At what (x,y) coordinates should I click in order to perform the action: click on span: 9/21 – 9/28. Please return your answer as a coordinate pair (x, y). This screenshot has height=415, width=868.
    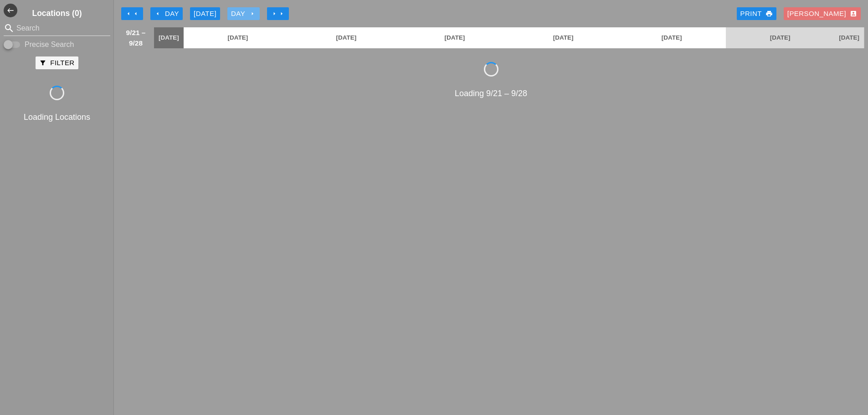
    Looking at the image, I should click on (136, 38).